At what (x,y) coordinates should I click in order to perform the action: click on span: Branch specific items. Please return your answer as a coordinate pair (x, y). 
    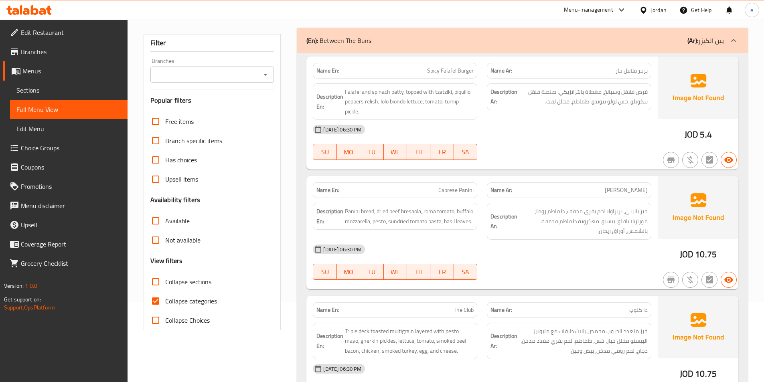
    Looking at the image, I should click on (194, 141).